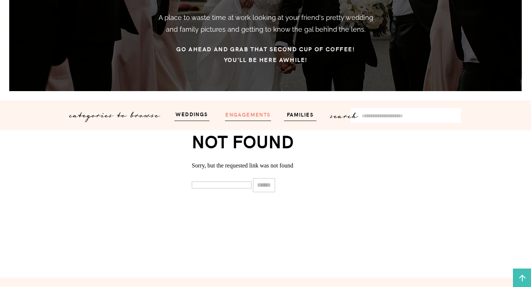 Image resolution: width=531 pixels, height=287 pixels. What do you see at coordinates (266, 53) in the screenshot?
I see `h3: Go ahead and grab that second cup of coffee! You'll be here awhile!` at bounding box center [266, 53].